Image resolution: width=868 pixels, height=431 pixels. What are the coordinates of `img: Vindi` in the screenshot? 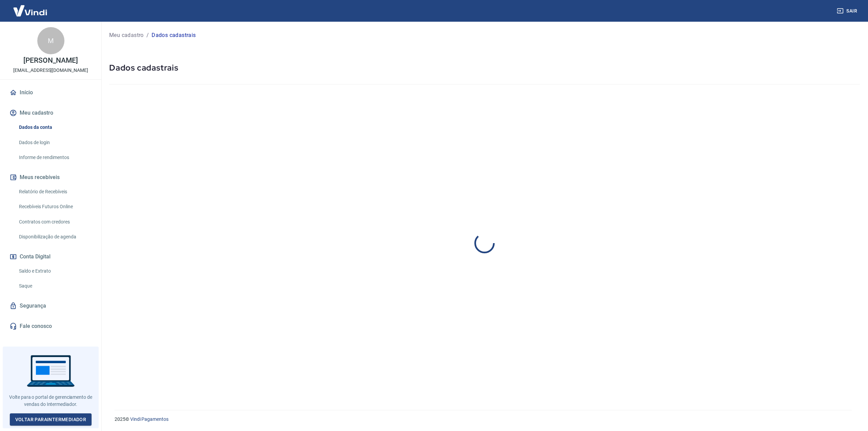 It's located at (30, 10).